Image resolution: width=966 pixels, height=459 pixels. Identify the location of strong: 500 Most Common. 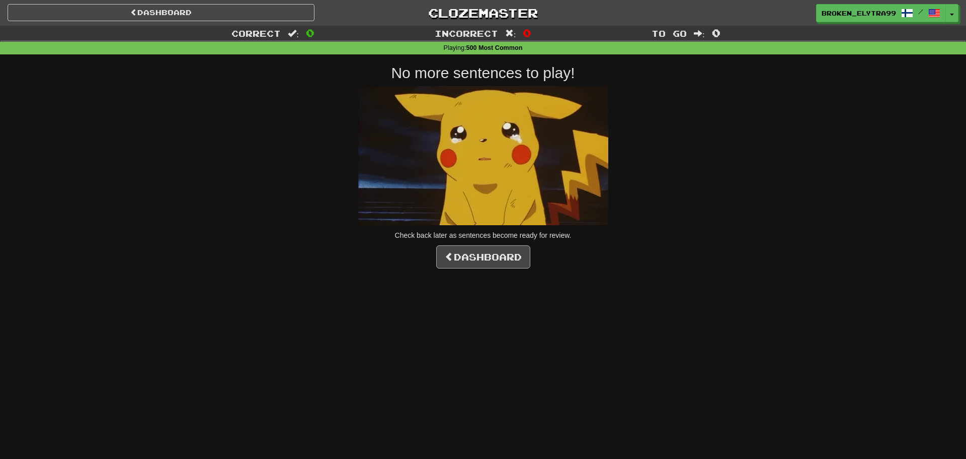
(494, 48).